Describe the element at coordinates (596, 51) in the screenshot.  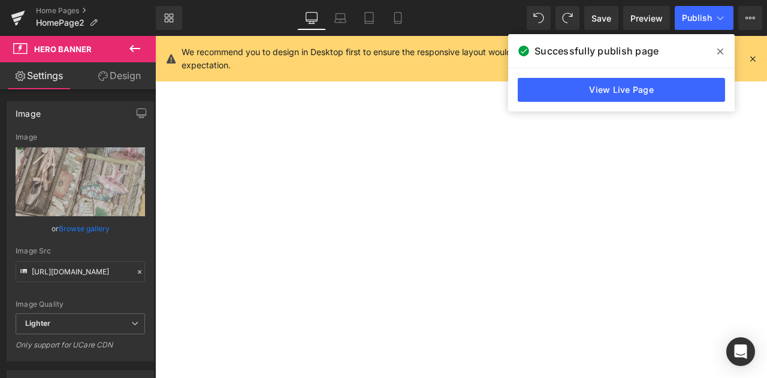
I see `span: Successfully publish page` at that location.